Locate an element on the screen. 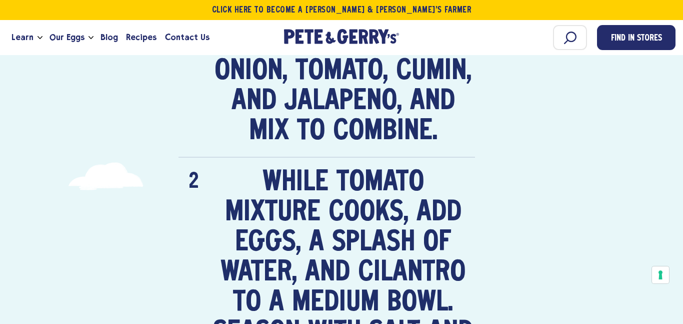 Image resolution: width=683 pixels, height=324 pixels. button: Open the dropdown menu for Learn is located at coordinates (40, 38).